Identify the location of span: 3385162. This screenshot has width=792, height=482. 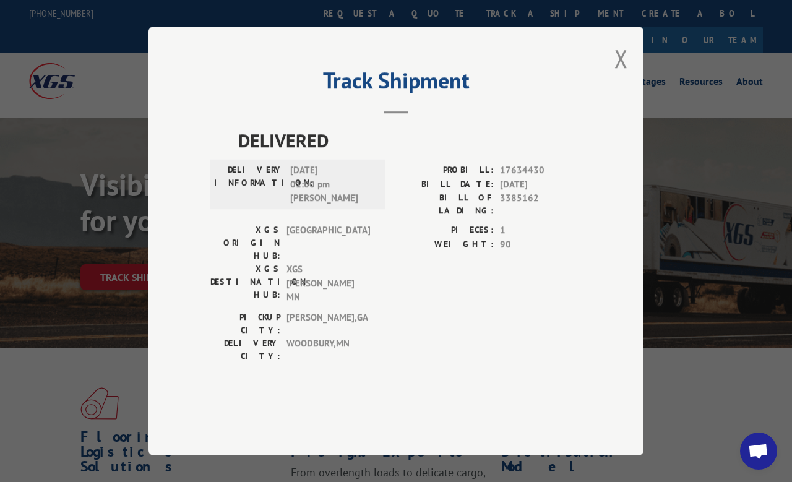
(541, 204).